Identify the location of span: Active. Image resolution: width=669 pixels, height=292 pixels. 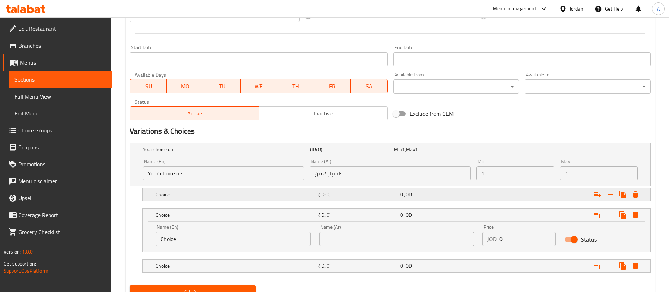
(194, 113).